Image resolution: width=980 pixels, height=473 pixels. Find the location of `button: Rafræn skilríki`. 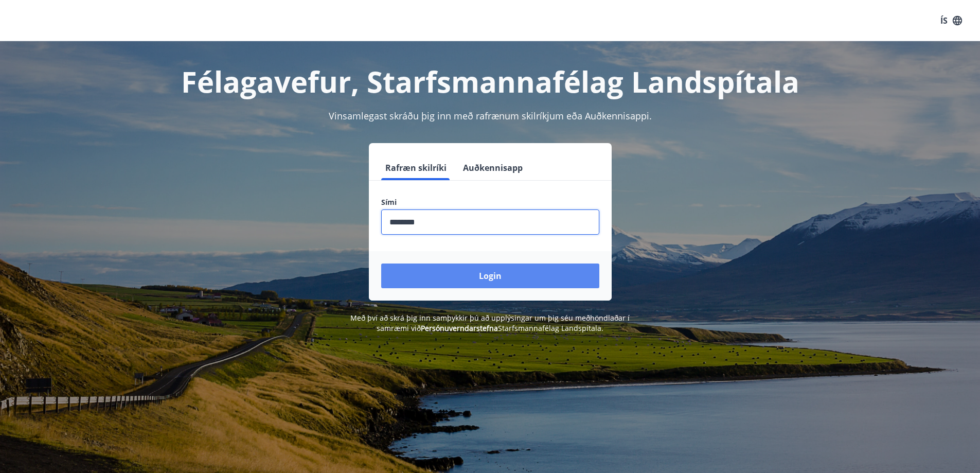

button: Rafræn skilríki is located at coordinates (415, 168).